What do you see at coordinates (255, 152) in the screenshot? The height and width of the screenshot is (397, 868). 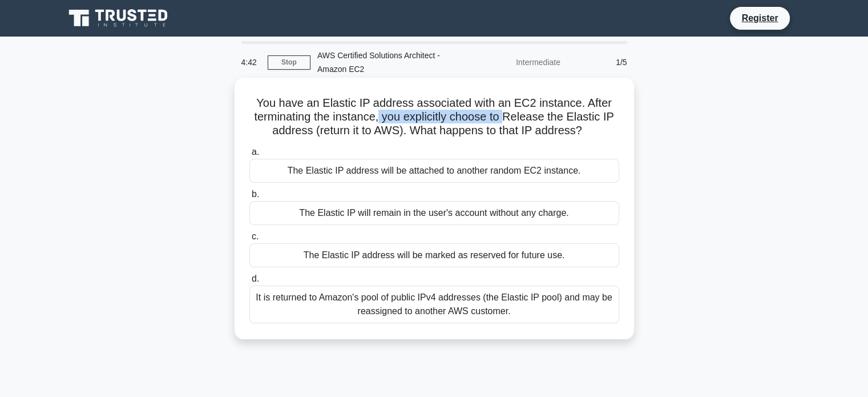 I see `span: a.` at bounding box center [255, 152].